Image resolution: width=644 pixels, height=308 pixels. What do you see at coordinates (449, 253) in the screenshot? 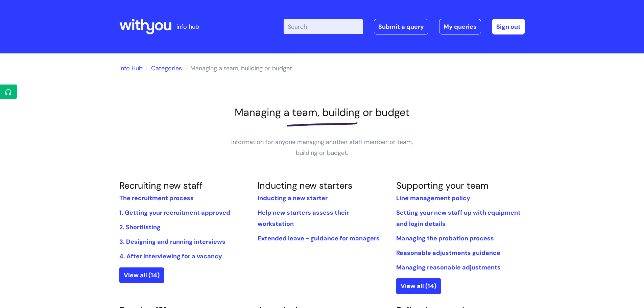
I see `a: Reasonable adjustments guidance` at bounding box center [449, 253].